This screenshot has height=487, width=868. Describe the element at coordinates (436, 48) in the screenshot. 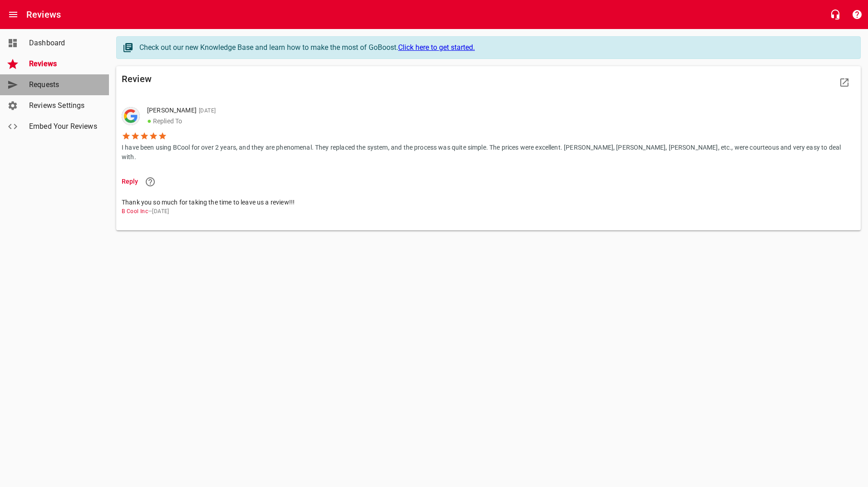

I see `a: Click here to get started.` at that location.